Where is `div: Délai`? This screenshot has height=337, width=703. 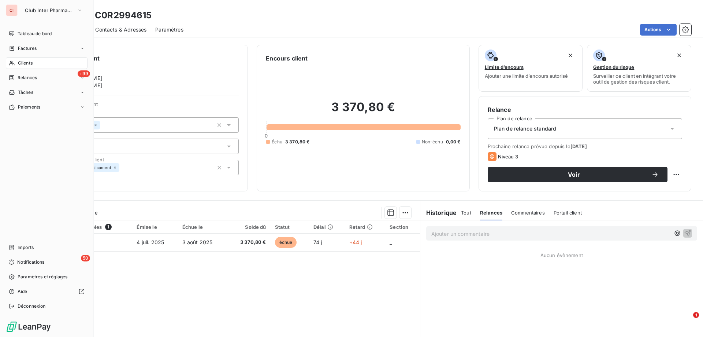
div: Délai is located at coordinates (327, 227).